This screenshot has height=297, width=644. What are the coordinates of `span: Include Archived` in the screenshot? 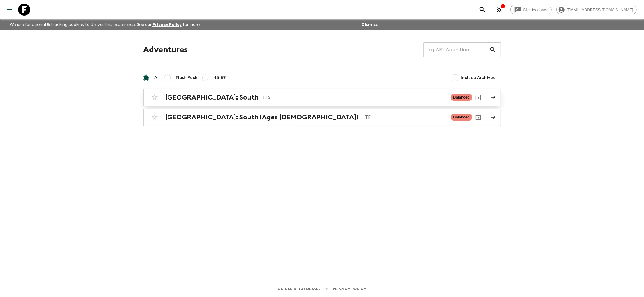 It's located at (478, 78).